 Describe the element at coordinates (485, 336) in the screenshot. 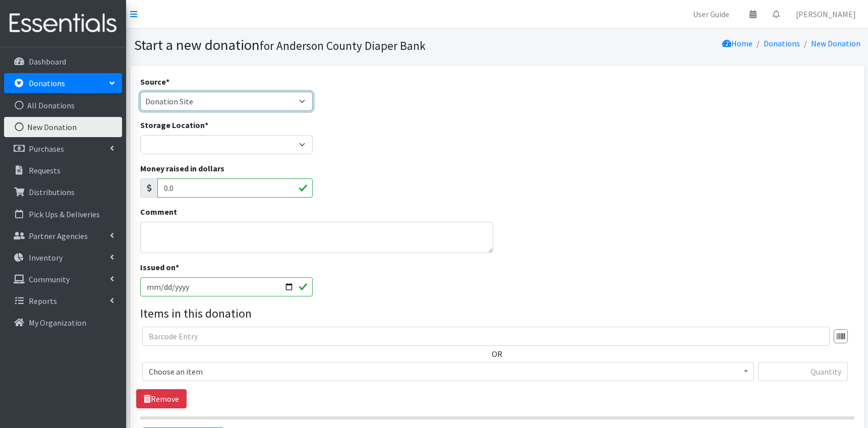

I see `input: Barcode Entry` at that location.